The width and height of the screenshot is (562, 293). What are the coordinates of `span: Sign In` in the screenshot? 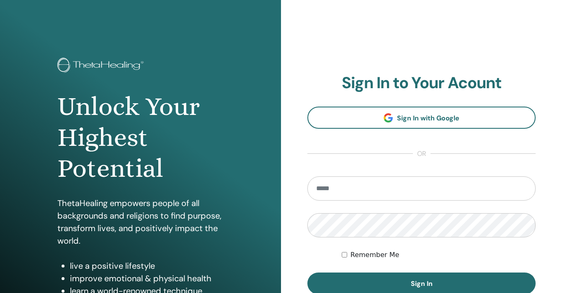 It's located at (421, 284).